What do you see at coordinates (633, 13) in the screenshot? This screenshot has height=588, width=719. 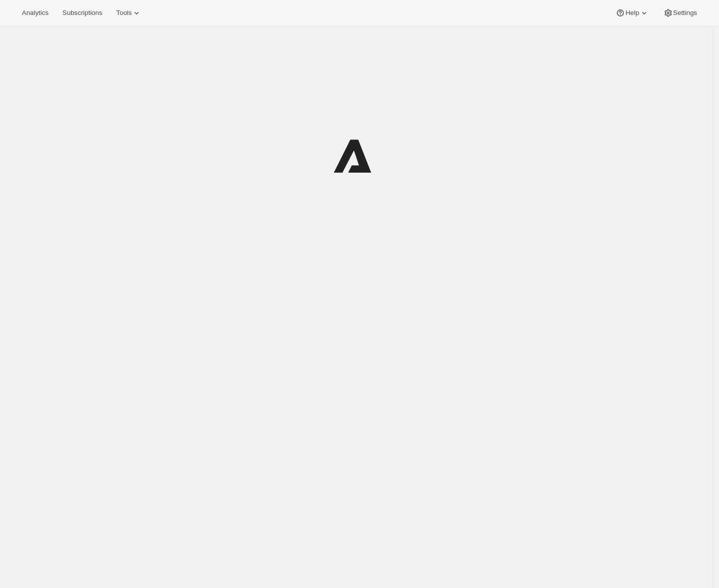 I see `span: Help` at bounding box center [633, 13].